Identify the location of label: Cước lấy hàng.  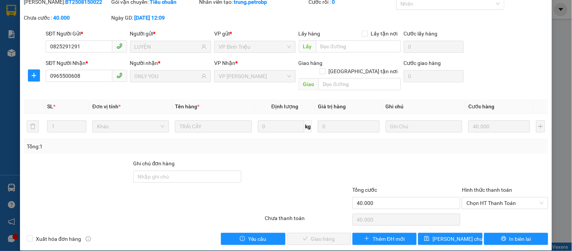
(421, 34).